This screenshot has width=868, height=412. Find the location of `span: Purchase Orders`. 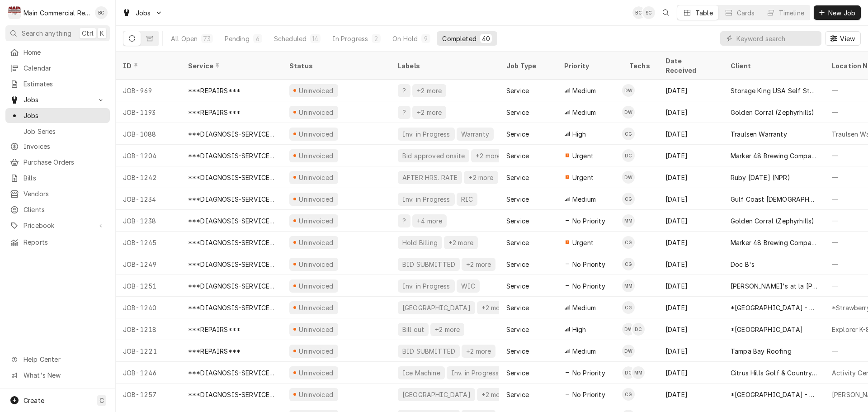

span: Purchase Orders is located at coordinates (64, 162).